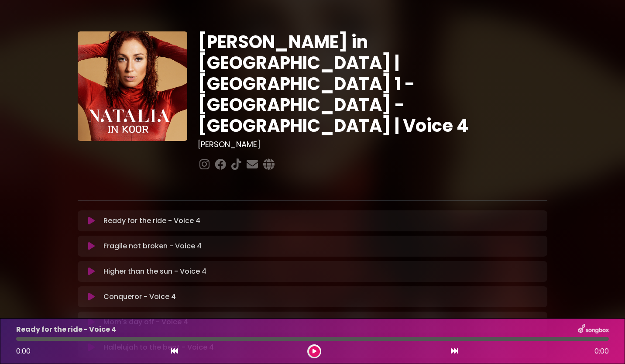  I want to click on img: YTVS25JmS9CLUqXqkEhs, so click(132, 86).